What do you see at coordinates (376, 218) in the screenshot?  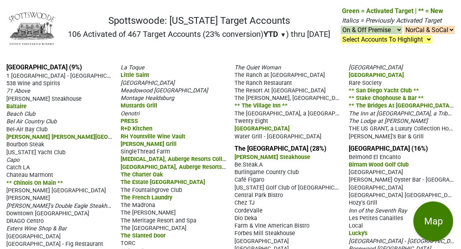 I see `span: Les Petites Canailles` at bounding box center [376, 218].